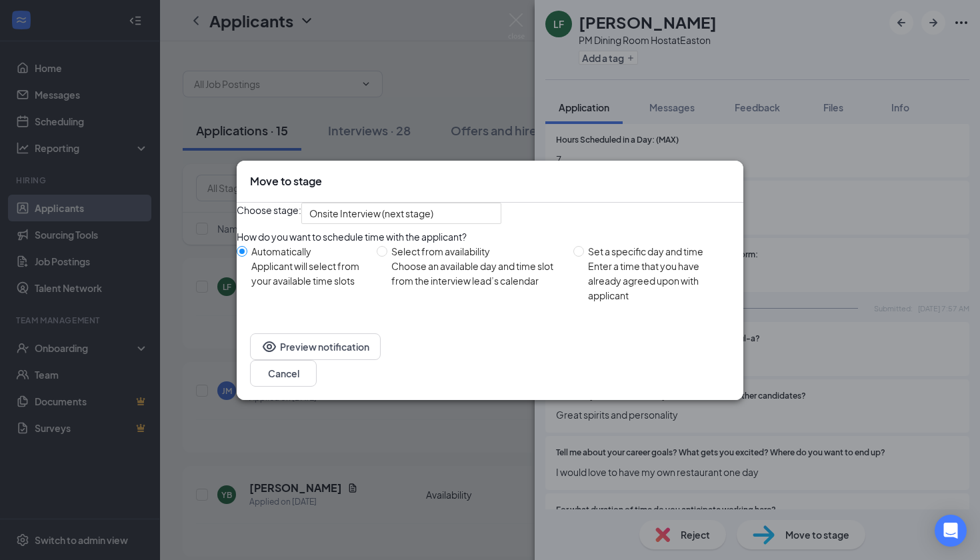 This screenshot has width=980, height=560. What do you see at coordinates (477, 273) in the screenshot?
I see `div: Choose an available day and time slot from the interview lead’s calendar` at bounding box center [477, 273].